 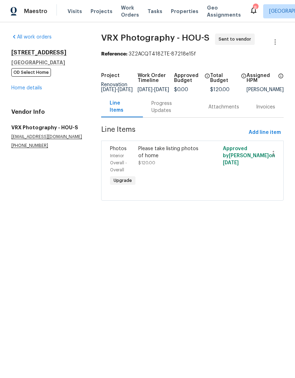 I want to click on span: Properties, so click(x=185, y=11).